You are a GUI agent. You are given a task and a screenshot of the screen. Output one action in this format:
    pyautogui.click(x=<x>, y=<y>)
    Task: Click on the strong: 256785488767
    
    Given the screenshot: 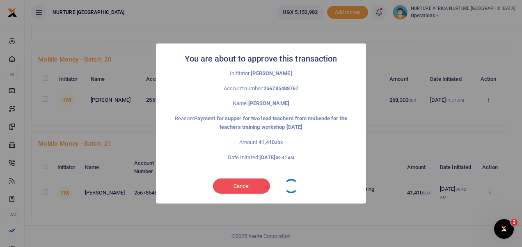 What is the action you would take?
    pyautogui.click(x=281, y=88)
    